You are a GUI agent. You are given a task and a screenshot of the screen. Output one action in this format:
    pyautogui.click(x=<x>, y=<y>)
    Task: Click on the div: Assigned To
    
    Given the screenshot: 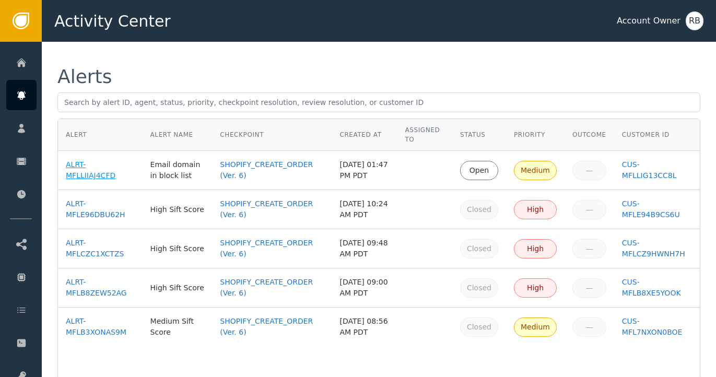 What is the action you would take?
    pyautogui.click(x=425, y=135)
    